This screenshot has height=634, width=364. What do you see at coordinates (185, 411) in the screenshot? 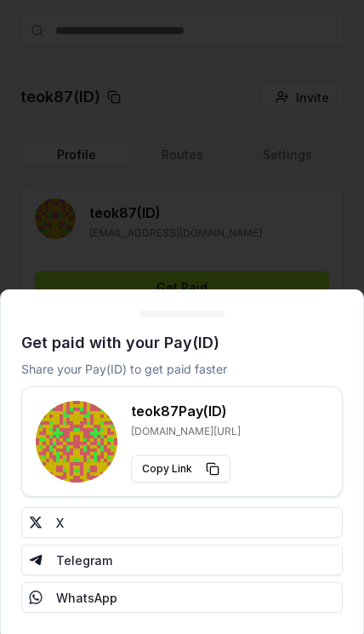
I see `h3: teok87 Pay(ID)` at bounding box center [185, 411].